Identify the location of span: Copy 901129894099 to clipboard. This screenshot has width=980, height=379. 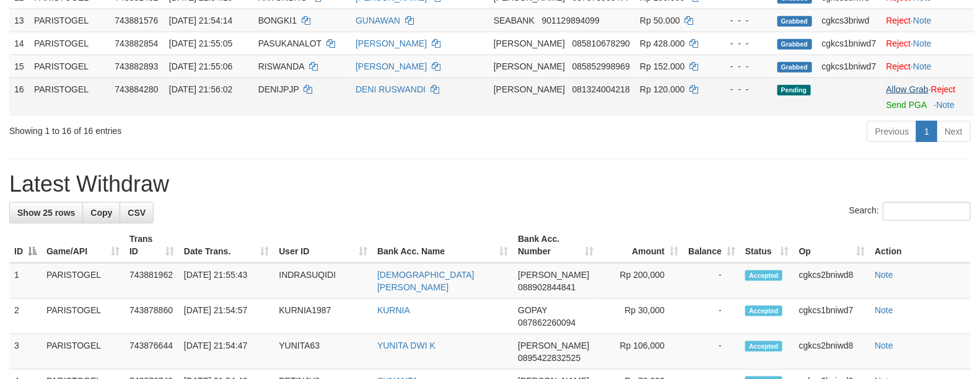
(571, 21).